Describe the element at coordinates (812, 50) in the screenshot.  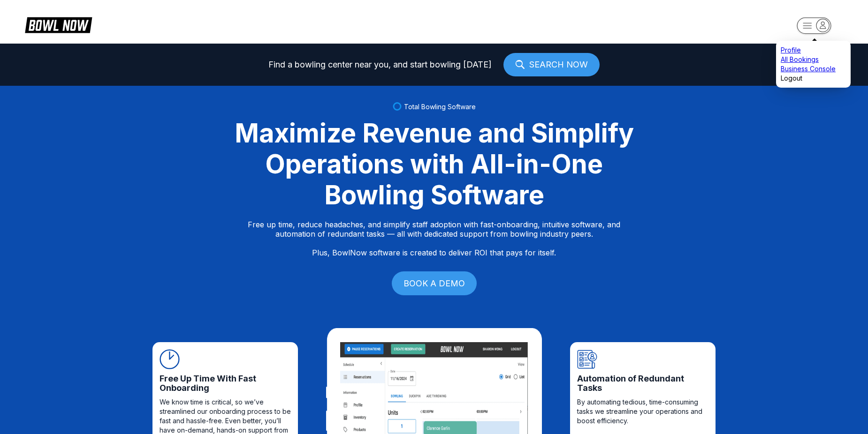
I see `a: Profile` at that location.